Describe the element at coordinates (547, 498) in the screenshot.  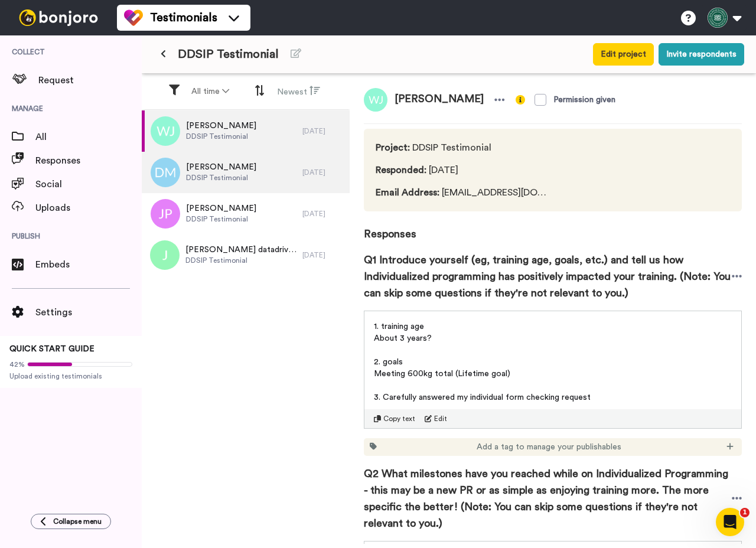
I see `span: Q2 What milestones have you reached while on Individualized Programming - this may be a new PR or...` at that location.